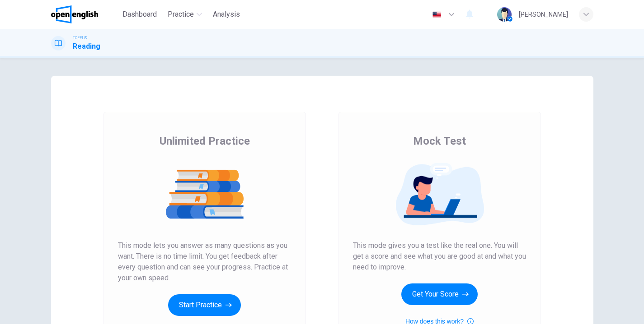  I want to click on span: Analysis, so click(227, 14).